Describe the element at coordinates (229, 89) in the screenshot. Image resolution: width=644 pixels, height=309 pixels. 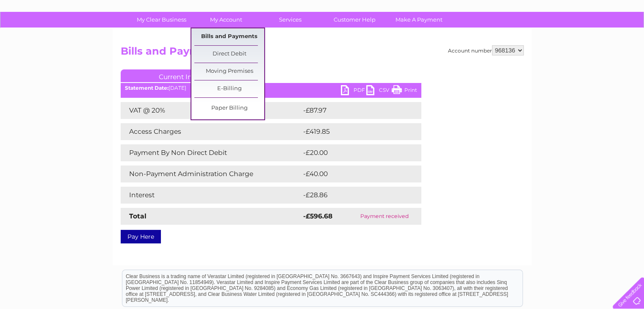
I see `a: E-Billing` at that location.